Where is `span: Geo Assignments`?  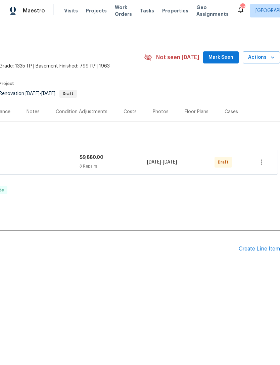 span: Geo Assignments is located at coordinates (213, 11).